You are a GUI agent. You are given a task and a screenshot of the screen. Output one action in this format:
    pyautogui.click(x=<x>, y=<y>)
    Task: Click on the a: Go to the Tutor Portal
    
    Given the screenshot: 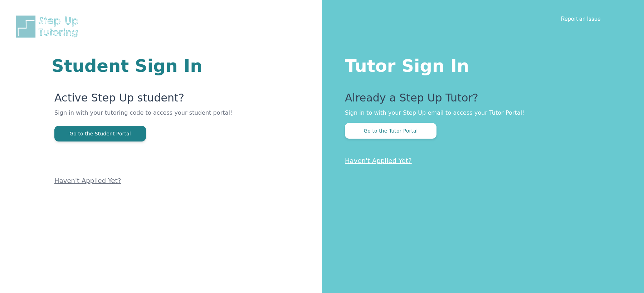 What is the action you would take?
    pyautogui.click(x=391, y=130)
    